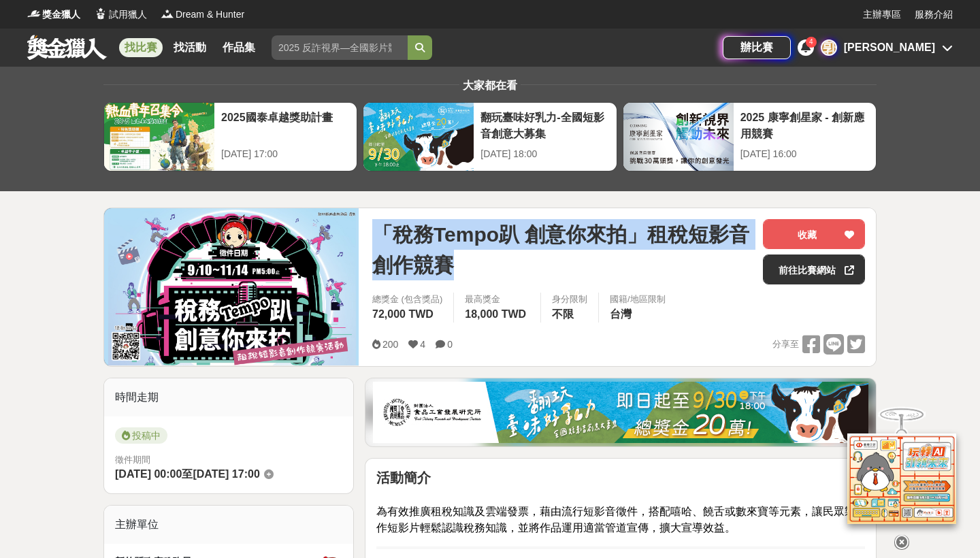 This screenshot has width=980, height=558. What do you see at coordinates (121, 14) in the screenshot?
I see `a: Logo試用獵人` at bounding box center [121, 14].